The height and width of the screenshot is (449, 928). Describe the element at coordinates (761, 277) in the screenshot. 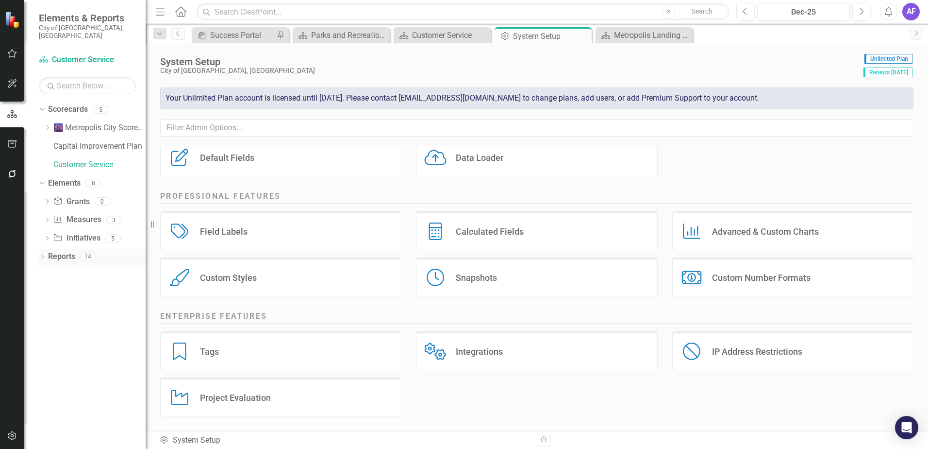

I see `div: Custom Number Formats` at that location.